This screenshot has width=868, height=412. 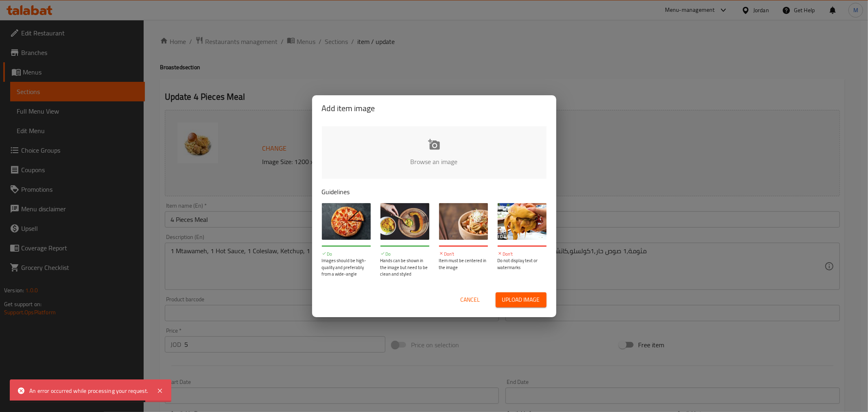 What do you see at coordinates (521, 300) in the screenshot?
I see `button: Upload image` at bounding box center [521, 300].